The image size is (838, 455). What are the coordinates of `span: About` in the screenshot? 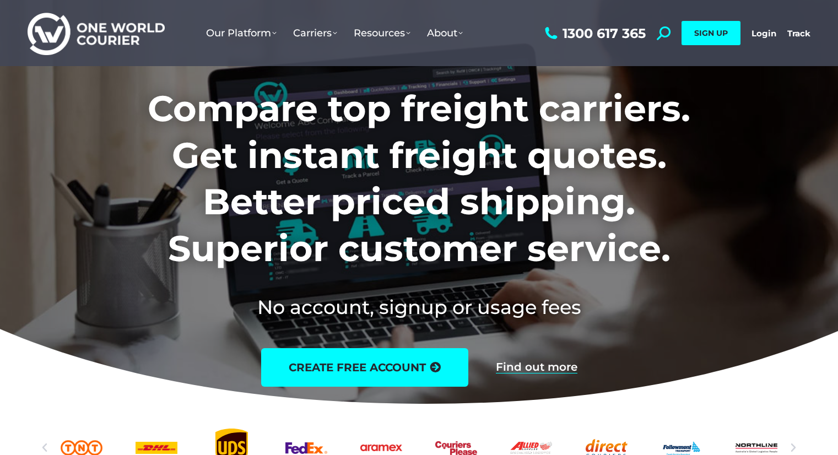 It's located at (444, 33).